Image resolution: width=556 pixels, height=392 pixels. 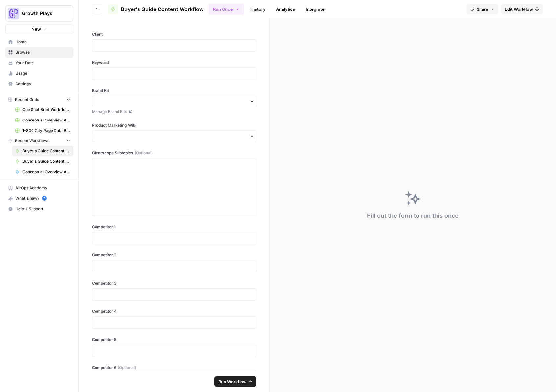 What do you see at coordinates (43, 188) in the screenshot?
I see `span: AirOps Academy` at bounding box center [43, 188].